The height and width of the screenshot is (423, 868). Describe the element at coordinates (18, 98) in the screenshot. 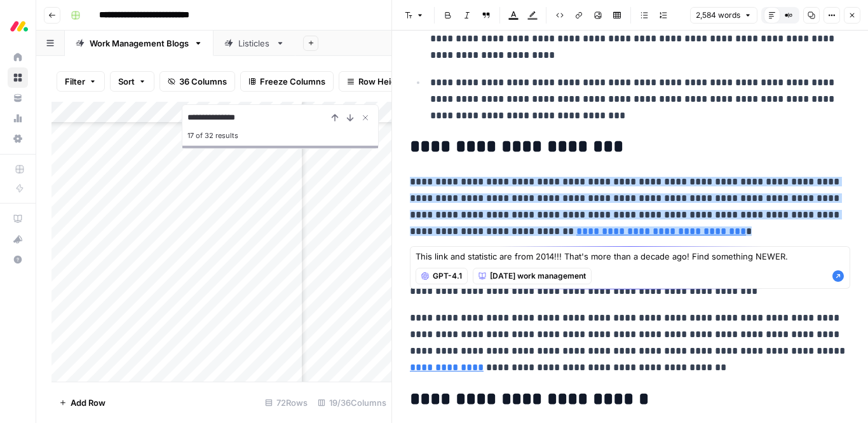

I see `a: Your Data` at that location.